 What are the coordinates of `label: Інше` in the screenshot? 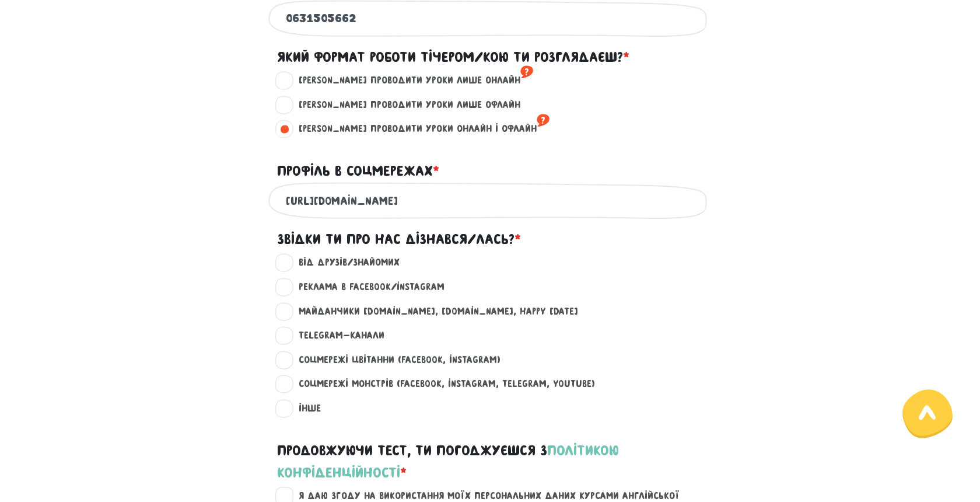 It's located at (304, 409).